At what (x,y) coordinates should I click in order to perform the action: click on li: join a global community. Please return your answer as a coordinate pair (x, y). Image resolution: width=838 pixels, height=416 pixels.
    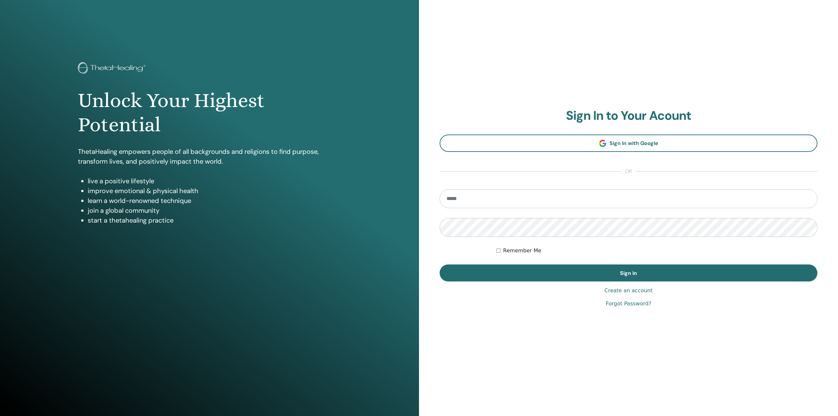
    Looking at the image, I should click on (214, 210).